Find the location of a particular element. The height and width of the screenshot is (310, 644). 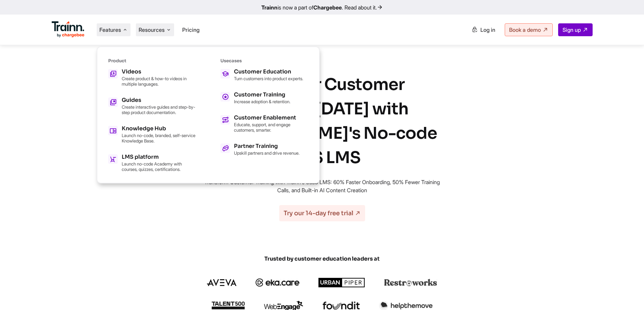

span: Trusted by customer education leaders at is located at coordinates (322, 259).